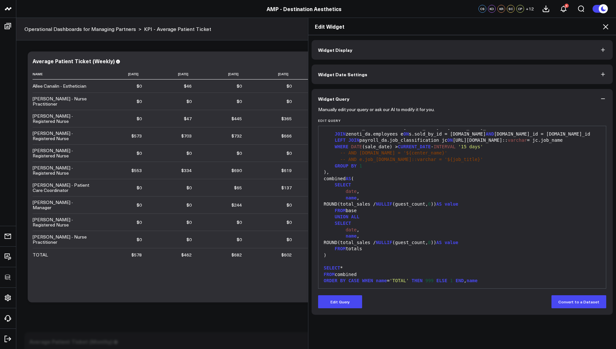 The height and width of the screenshot is (349, 616). I want to click on span: 'TOTAL', so click(399, 280).